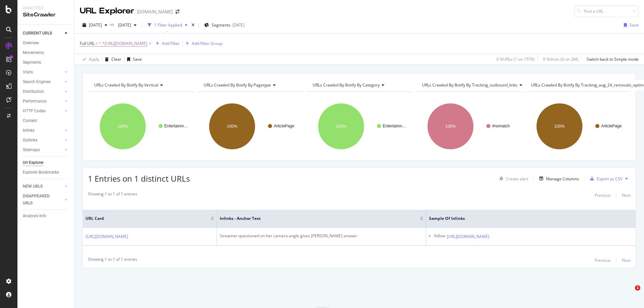 The image size is (644, 308). I want to click on div: Content, so click(30, 120).